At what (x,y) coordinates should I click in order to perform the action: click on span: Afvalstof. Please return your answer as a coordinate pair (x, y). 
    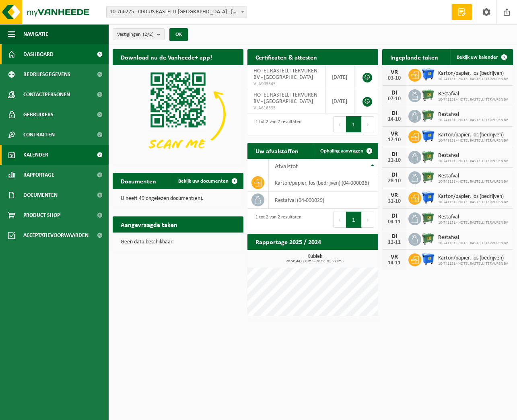
    Looking at the image, I should click on (286, 166).